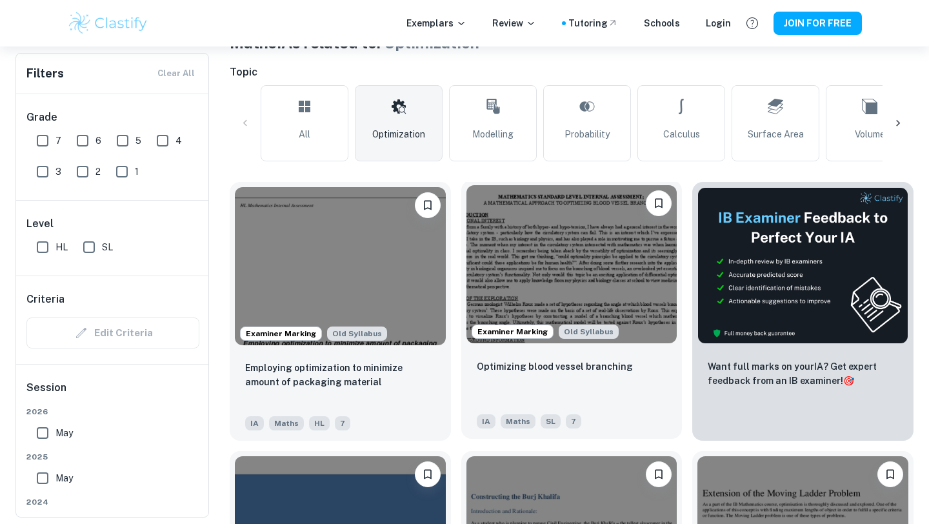 This screenshot has width=929, height=524. I want to click on span: Calculus, so click(681, 134).